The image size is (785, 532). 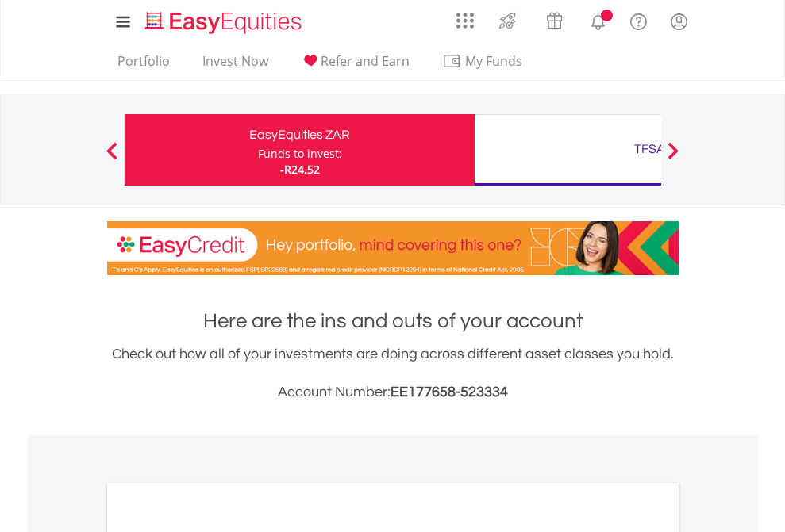 What do you see at coordinates (392, 374) in the screenshot?
I see `div: Check out how all of your investments are doing across different asset classes you hold.` at bounding box center [392, 374].